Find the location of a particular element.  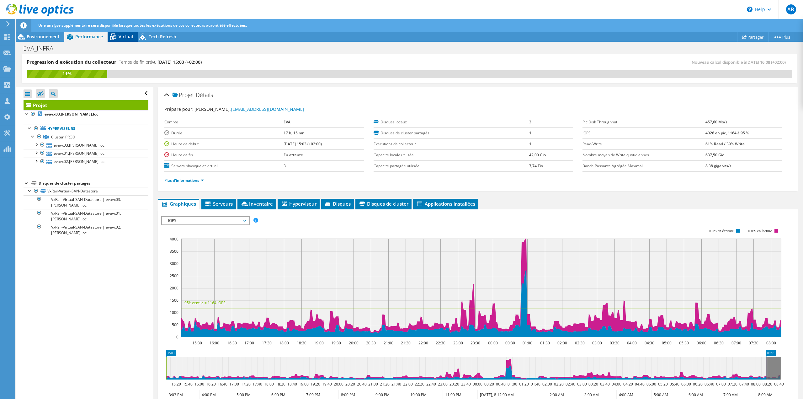

text: 4000 is located at coordinates (174, 239).